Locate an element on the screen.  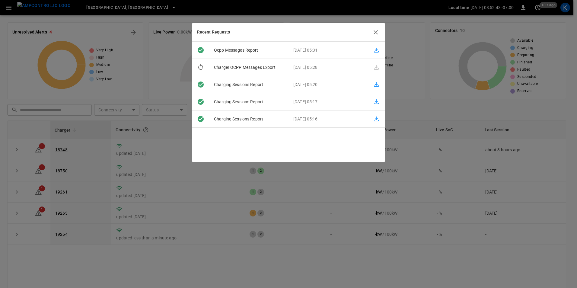
div: In Progress is located at coordinates (201, 67).